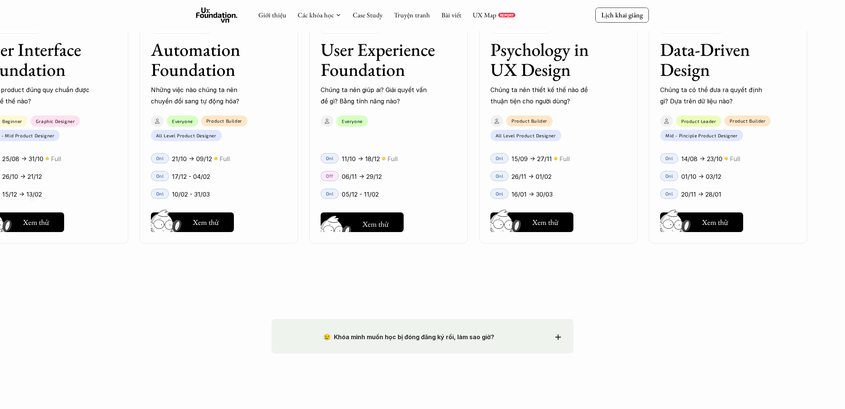 The image size is (845, 409). What do you see at coordinates (209, 60) in the screenshot?
I see `h3: Automation Foundation` at bounding box center [209, 60].